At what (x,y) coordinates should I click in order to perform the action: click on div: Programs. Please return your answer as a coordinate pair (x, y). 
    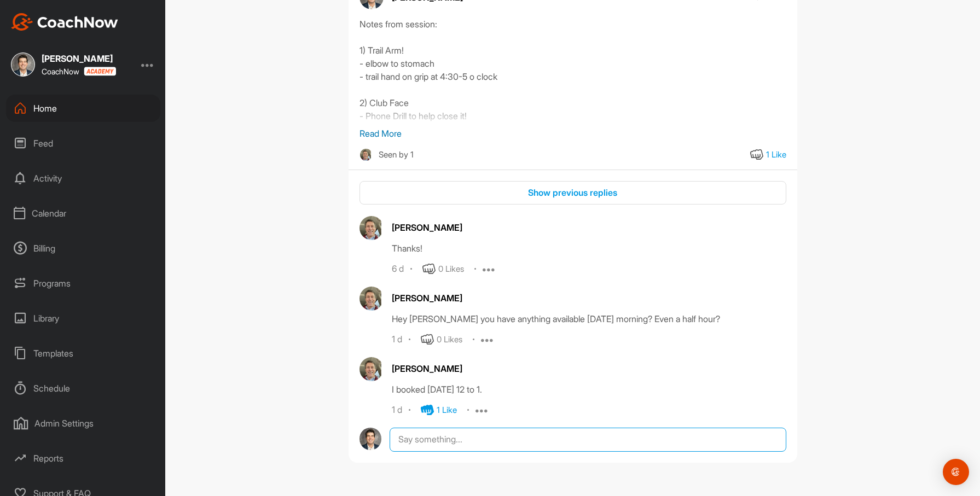
    Looking at the image, I should click on (83, 283).